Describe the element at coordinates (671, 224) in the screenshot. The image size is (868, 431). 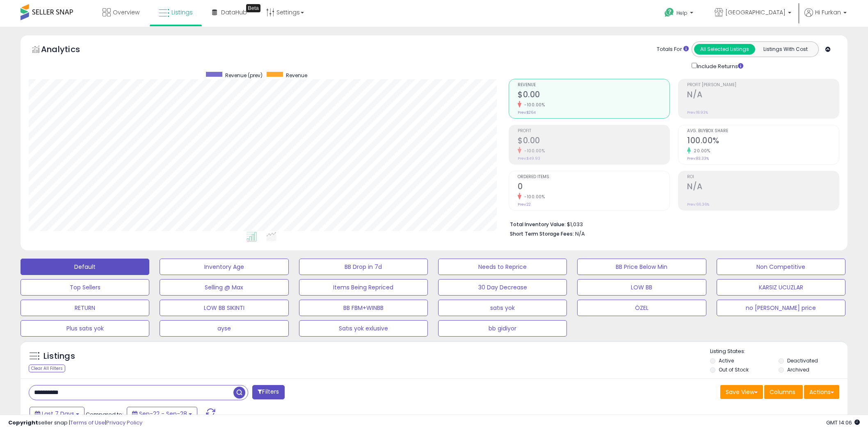
I see `li: $1,033` at that location.